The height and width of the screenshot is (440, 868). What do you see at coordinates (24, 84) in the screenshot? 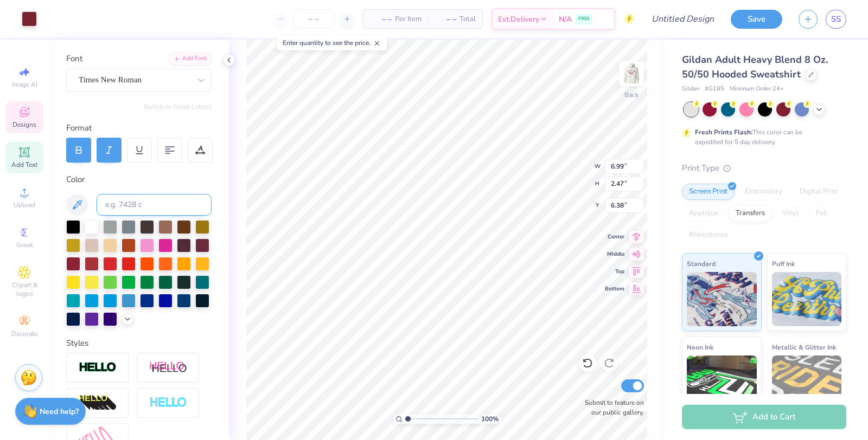
I see `span: Image AI` at bounding box center [24, 84].